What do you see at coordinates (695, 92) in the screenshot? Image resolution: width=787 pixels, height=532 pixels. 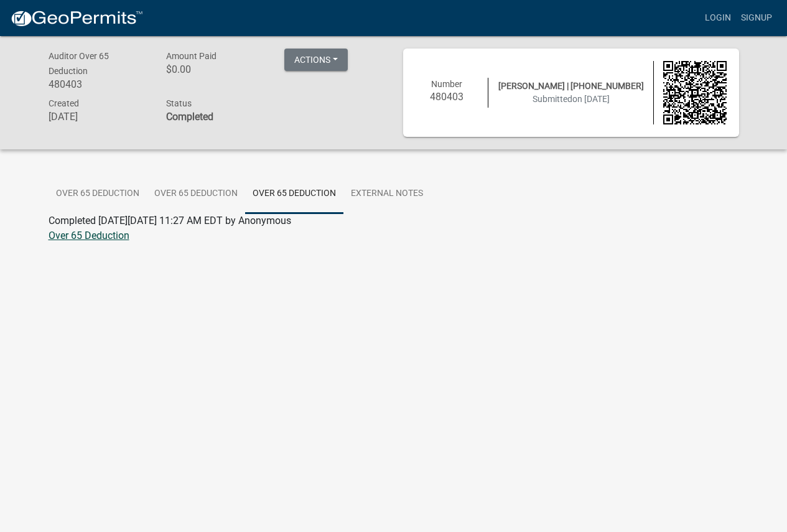 I see `img: QR code` at bounding box center [695, 92].